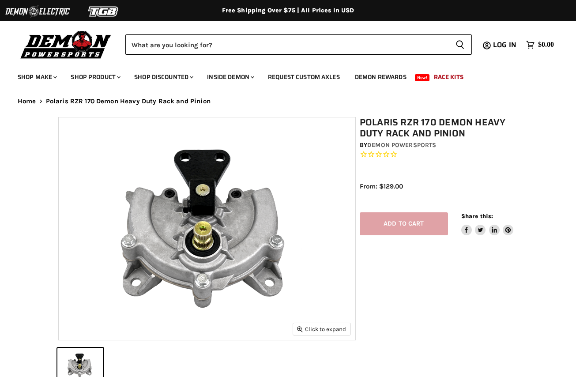 Image resolution: width=576 pixels, height=377 pixels. I want to click on aside: Share this:, so click(487, 224).